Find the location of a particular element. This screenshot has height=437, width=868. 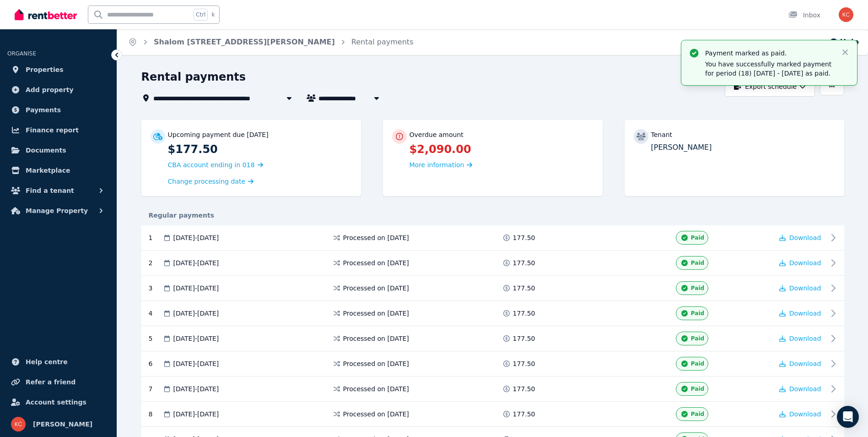

div: 1 is located at coordinates (155, 238).